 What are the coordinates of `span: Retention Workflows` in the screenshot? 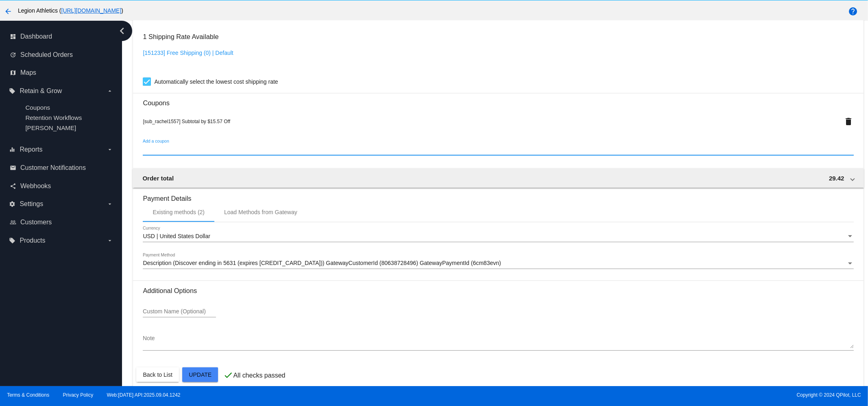 It's located at (53, 117).